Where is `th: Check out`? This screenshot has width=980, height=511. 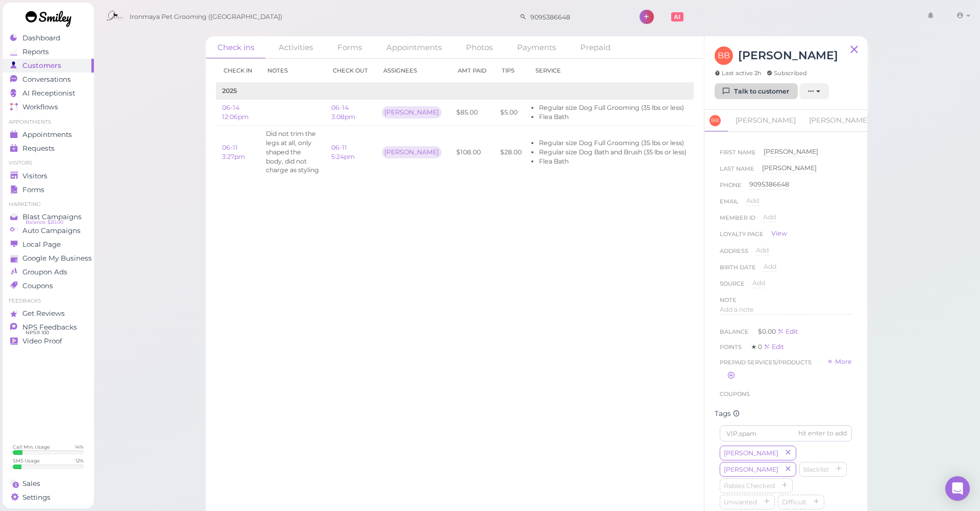 th: Check out is located at coordinates (350, 70).